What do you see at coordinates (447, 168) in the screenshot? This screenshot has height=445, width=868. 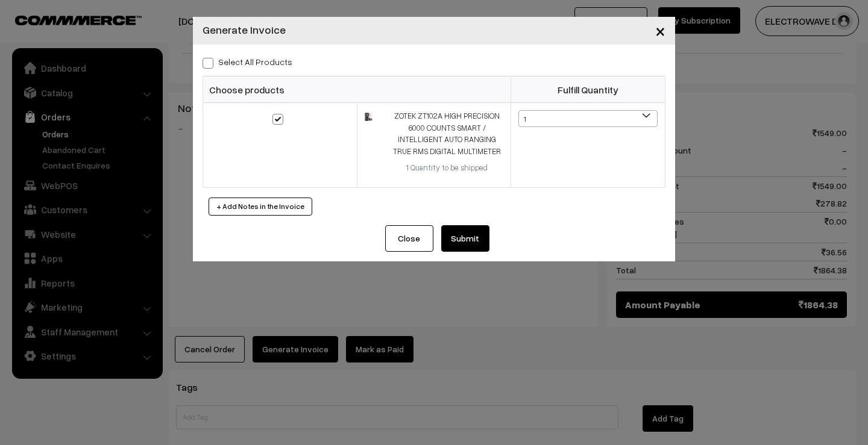 I see `div: 1 Quantity to be shipped` at bounding box center [447, 168].